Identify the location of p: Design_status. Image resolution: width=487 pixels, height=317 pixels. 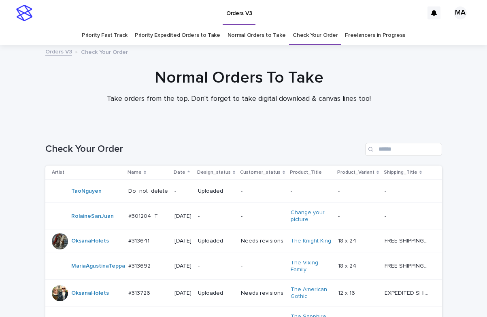
(214, 173).